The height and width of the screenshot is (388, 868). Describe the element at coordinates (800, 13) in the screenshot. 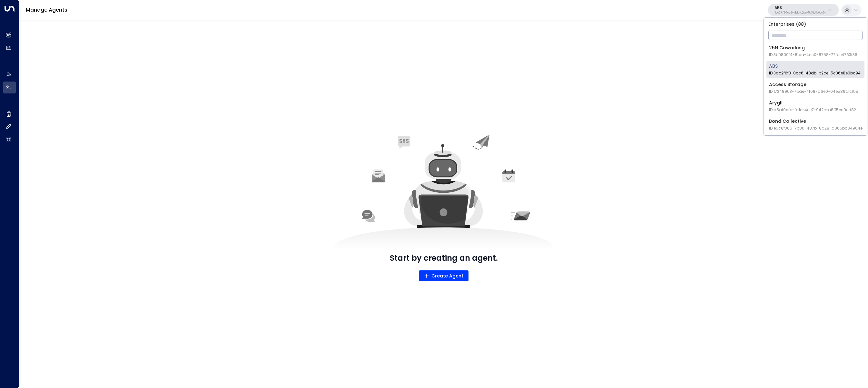

I see `p: 3dc2f6f3-0cc6-48db-b2ce-5c36e8e0bc94` at that location.